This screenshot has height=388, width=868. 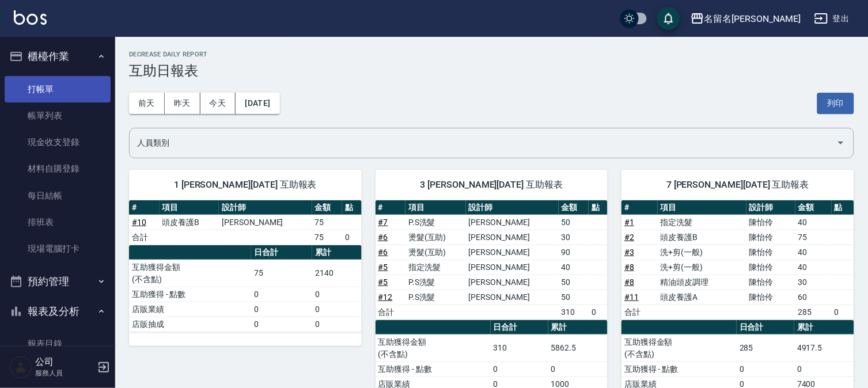 I want to click on td: 互助獲得金額 (不含點), so click(x=190, y=273).